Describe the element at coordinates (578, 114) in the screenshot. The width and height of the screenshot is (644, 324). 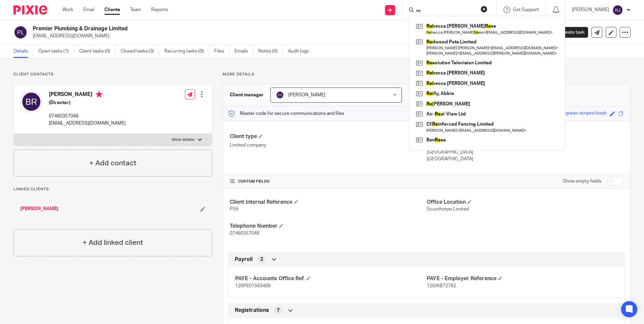
I see `div: strong-green-striped-book` at that location.